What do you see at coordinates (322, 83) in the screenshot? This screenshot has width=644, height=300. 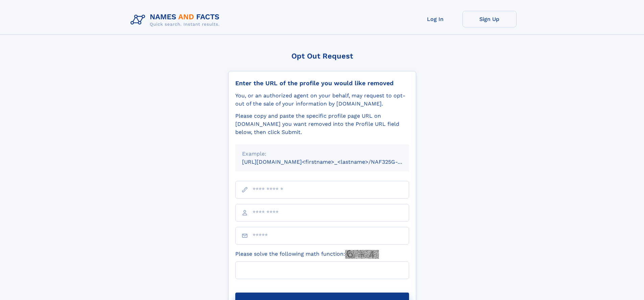 I see `div: Enter the URL of the profile you would like removed` at bounding box center [322, 83].